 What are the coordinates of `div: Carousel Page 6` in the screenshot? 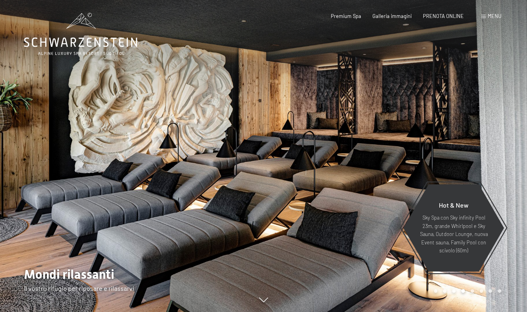 It's located at (481, 291).